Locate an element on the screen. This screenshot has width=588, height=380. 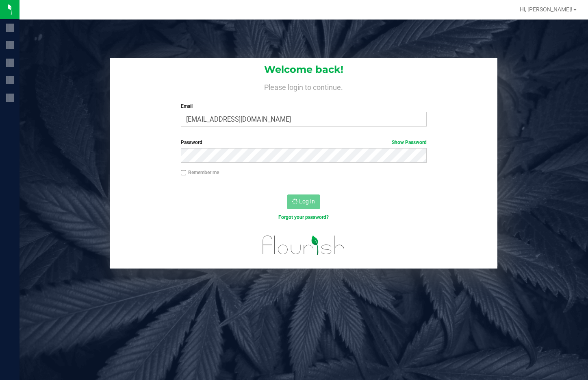
h4: Please login to continue. is located at coordinates (304, 86).